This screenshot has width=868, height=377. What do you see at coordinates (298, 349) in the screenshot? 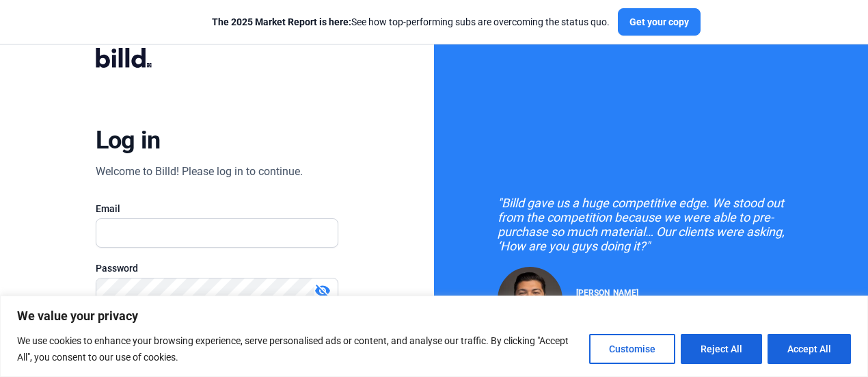
I see `p: We use cookies to enhance your browsing experience, serve personalised ads or content, and analys...` at bounding box center [298, 349].